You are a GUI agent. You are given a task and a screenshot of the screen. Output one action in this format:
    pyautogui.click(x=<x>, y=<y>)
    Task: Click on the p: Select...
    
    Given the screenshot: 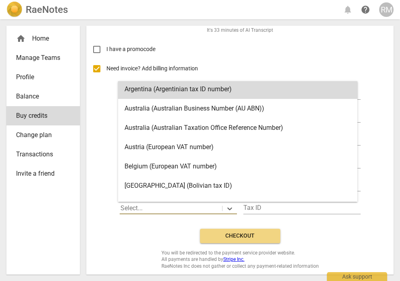 What is the action you would take?
    pyautogui.click(x=131, y=208)
    